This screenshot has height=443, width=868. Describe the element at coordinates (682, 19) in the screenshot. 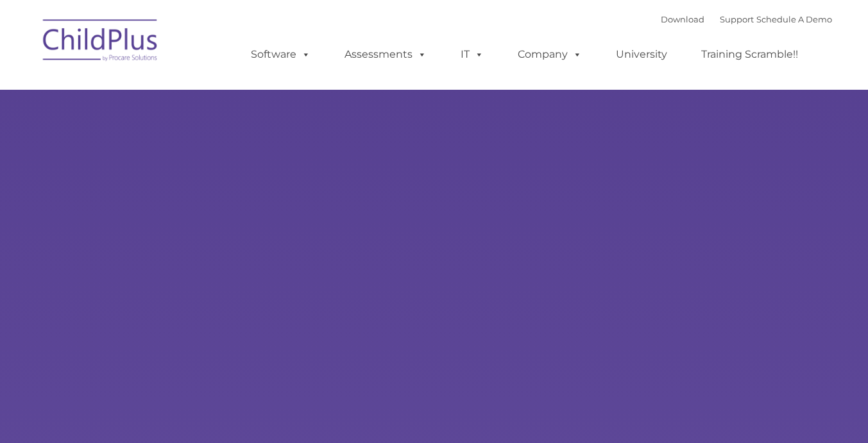

I see `a: Download` at that location.